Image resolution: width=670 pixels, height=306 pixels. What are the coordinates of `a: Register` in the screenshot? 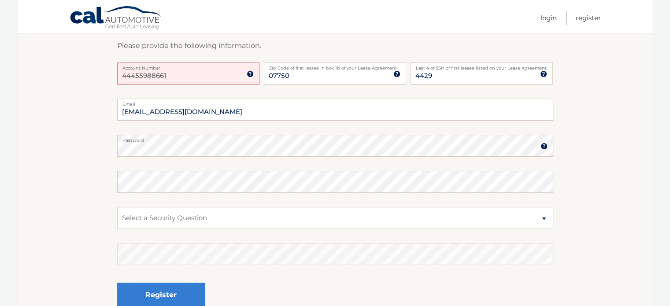 It's located at (588, 18).